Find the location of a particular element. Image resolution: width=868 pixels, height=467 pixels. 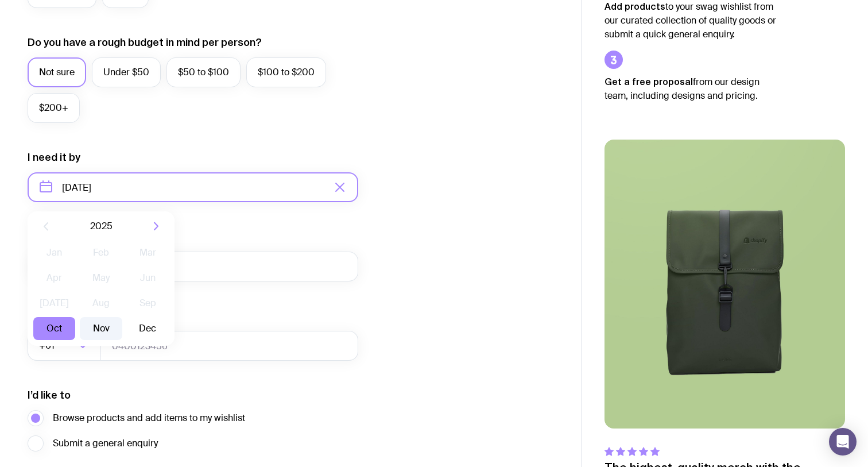

button: Jun is located at coordinates (147, 278).